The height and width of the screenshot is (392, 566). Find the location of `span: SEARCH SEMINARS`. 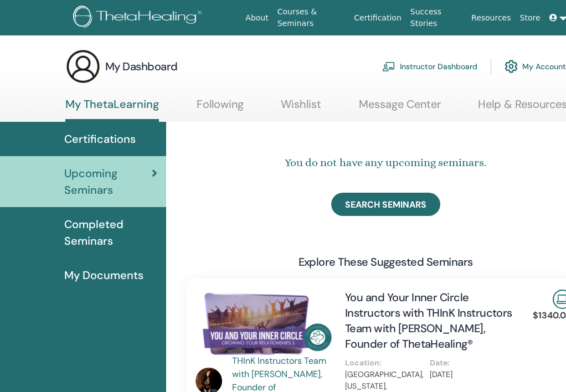

span: SEARCH SEMINARS is located at coordinates (385, 204).